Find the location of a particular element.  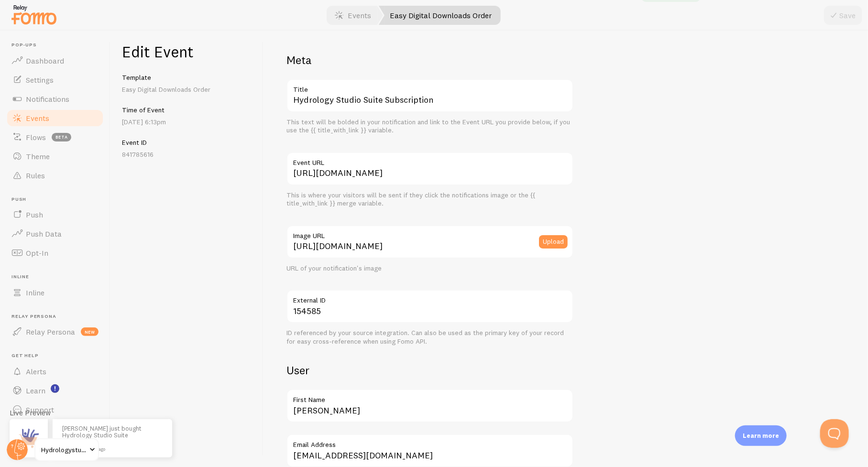

button: Upload is located at coordinates (553, 242).